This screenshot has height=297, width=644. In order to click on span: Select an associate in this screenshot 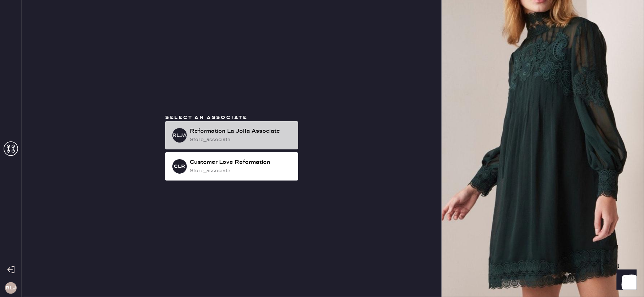, I will do `click(206, 118)`.